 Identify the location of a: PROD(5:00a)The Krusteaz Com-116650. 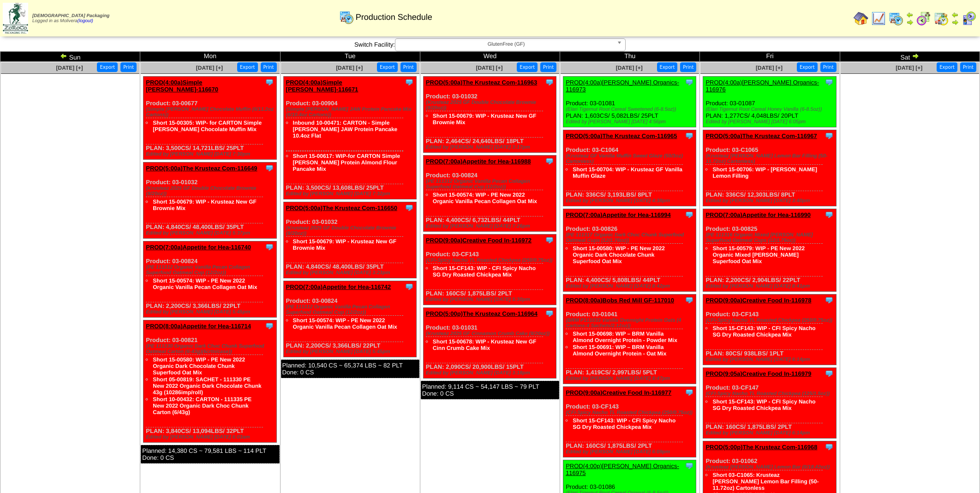
(342, 208).